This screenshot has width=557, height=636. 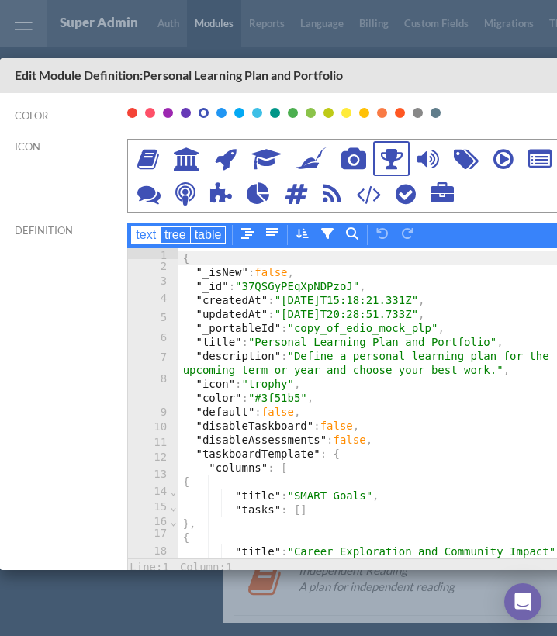 I want to click on span: "#3f51b5", so click(x=278, y=398).